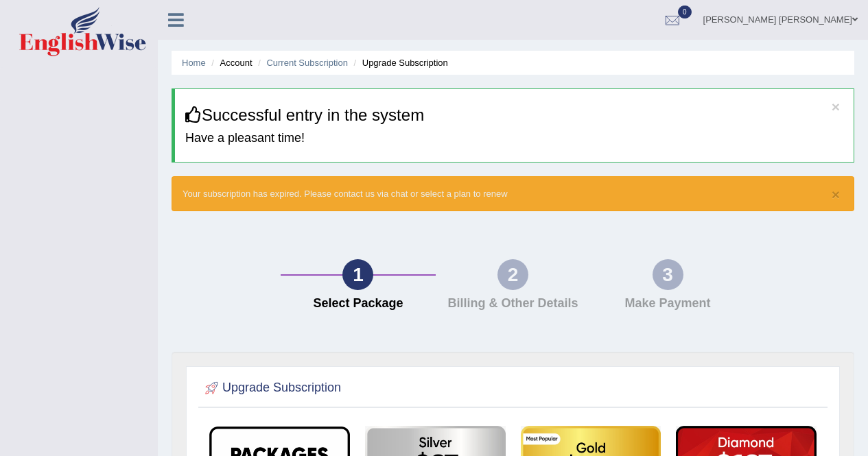 The height and width of the screenshot is (456, 868). Describe the element at coordinates (667, 304) in the screenshot. I see `h4: Make Payment` at that location.